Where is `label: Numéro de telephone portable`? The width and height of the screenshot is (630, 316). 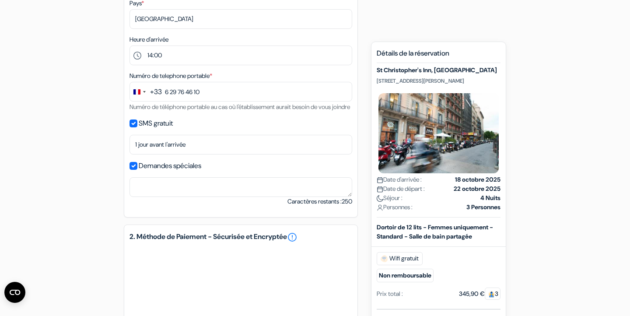 label: Numéro de telephone portable is located at coordinates (171, 76).